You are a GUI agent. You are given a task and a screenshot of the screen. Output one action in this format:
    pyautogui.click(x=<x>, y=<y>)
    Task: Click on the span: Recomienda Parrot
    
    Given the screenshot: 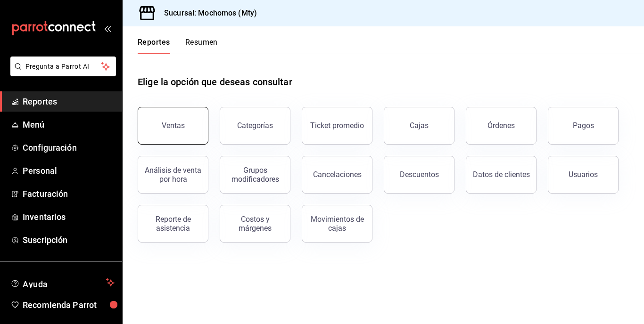 What is the action you would take?
    pyautogui.click(x=68, y=304)
    